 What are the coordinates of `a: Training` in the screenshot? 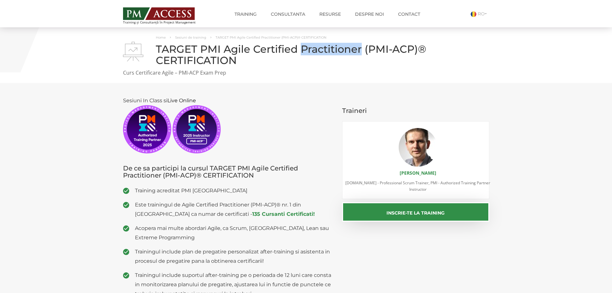 It's located at (246, 14).